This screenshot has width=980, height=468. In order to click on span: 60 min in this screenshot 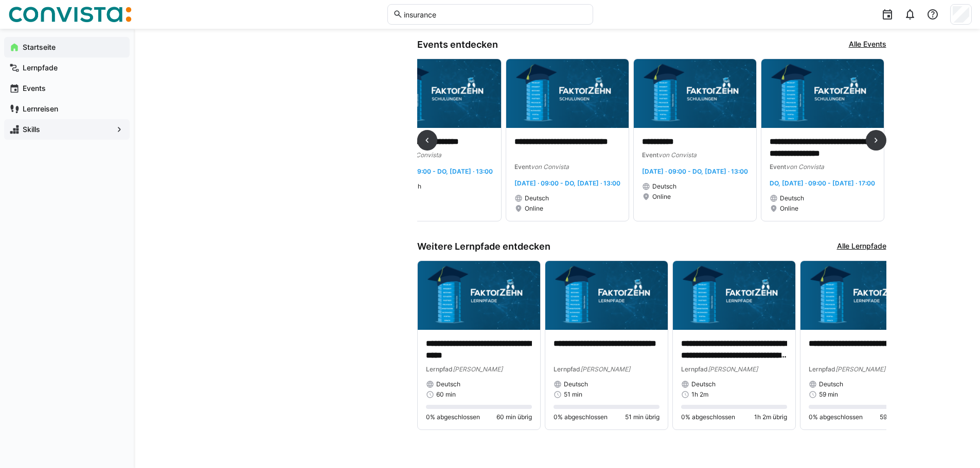, I will do `click(446, 395)`.